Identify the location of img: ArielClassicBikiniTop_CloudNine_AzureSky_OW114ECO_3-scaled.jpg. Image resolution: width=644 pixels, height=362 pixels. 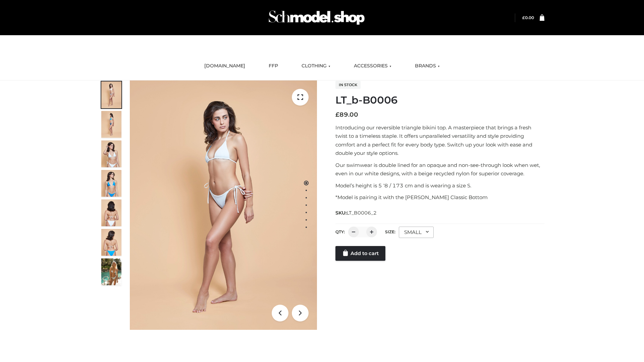
(111, 154).